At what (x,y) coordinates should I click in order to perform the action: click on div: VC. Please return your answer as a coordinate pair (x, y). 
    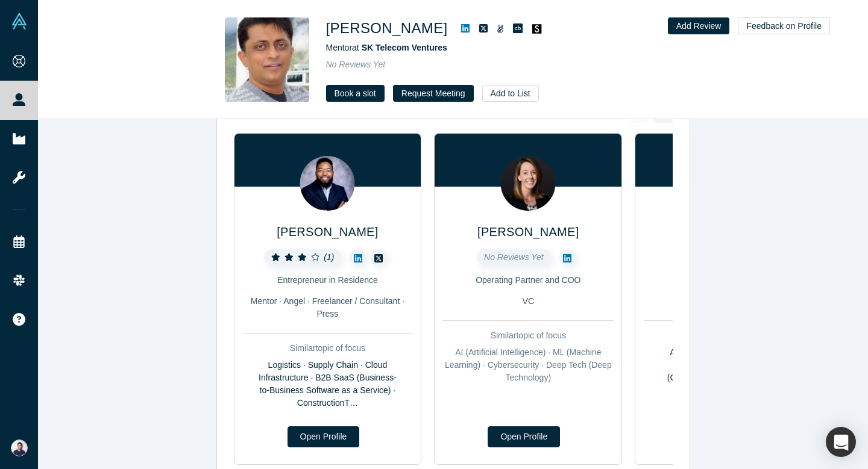
    Looking at the image, I should click on (528, 301).